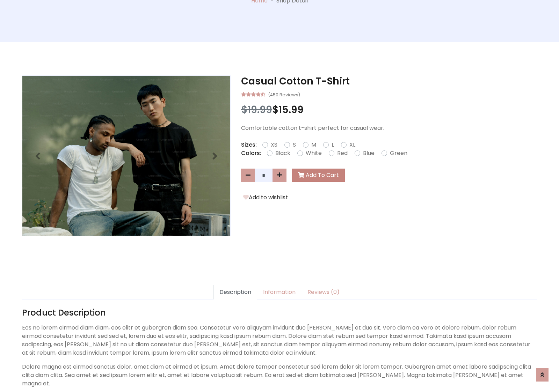 The height and width of the screenshot is (392, 559). What do you see at coordinates (342, 153) in the screenshot?
I see `label: Red` at bounding box center [342, 153].